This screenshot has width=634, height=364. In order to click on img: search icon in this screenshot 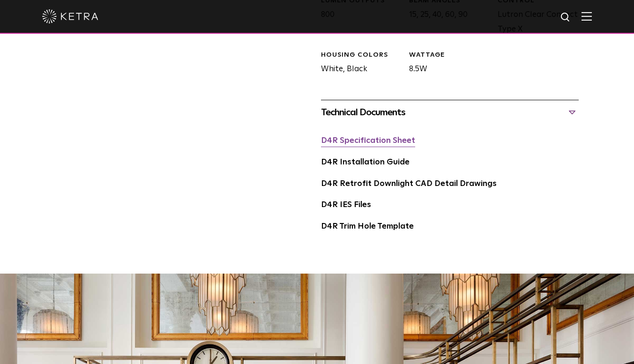, I will do `click(565, 17)`.